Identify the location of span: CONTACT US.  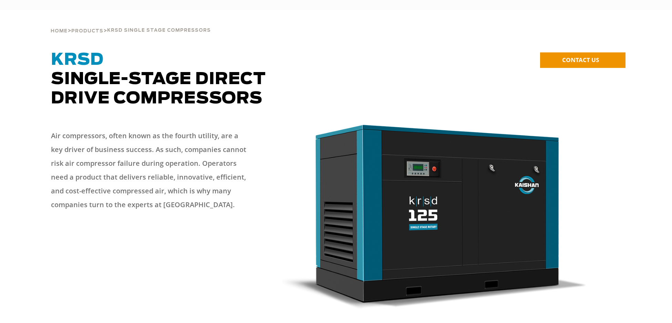
(580, 60).